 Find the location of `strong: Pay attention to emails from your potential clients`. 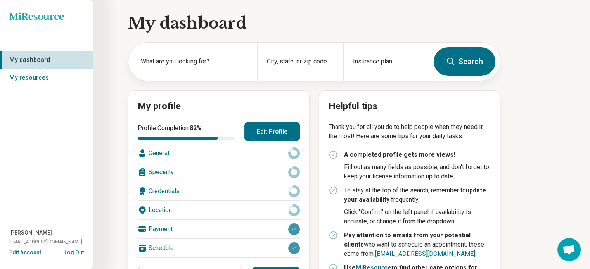

strong: Pay attention to emails from your potential clients is located at coordinates (407, 240).